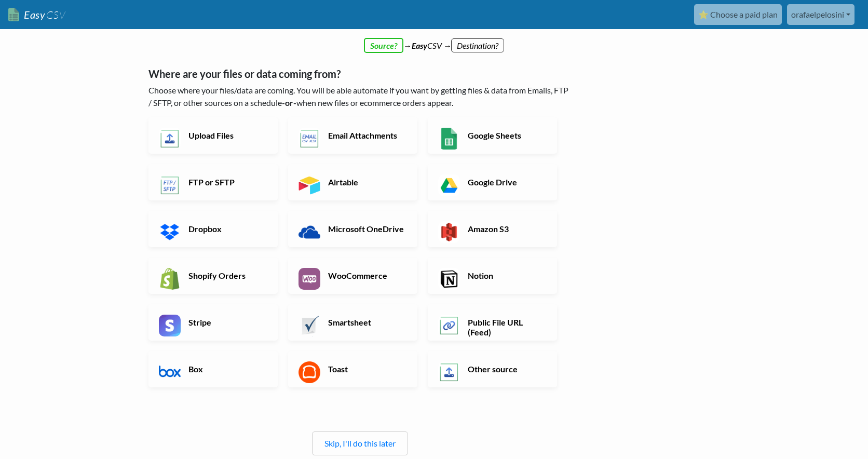 This screenshot has height=459, width=868. What do you see at coordinates (353, 229) in the screenshot?
I see `a: Microsoft OneDrive` at bounding box center [353, 229].